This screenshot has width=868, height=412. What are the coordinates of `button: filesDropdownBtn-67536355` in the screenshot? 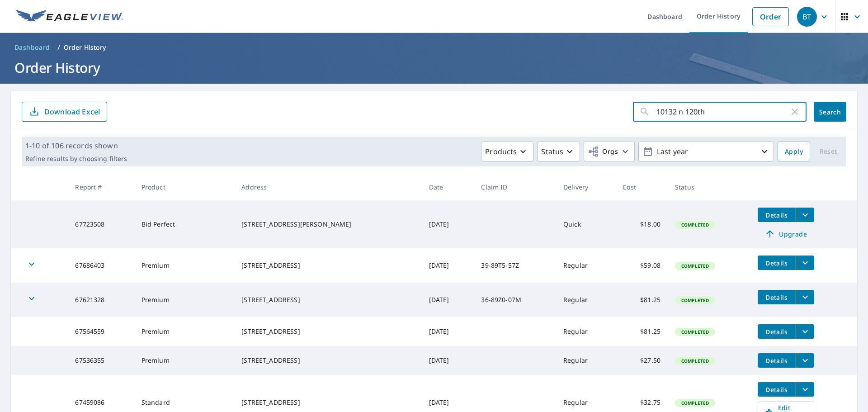 It's located at (804, 360).